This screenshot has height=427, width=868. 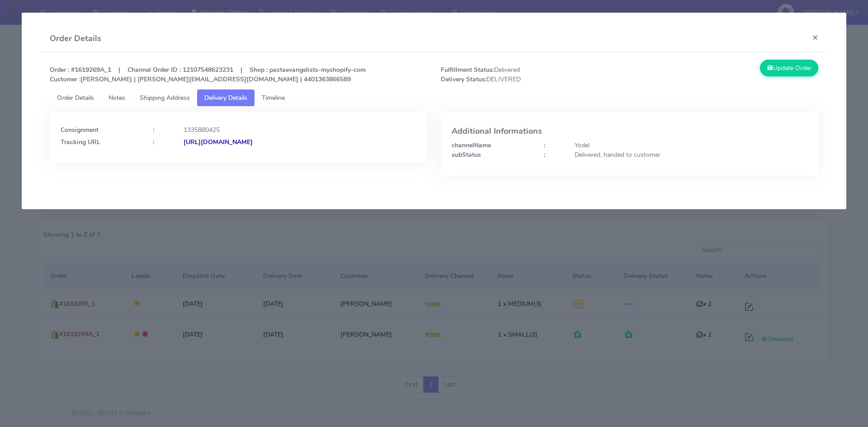 What do you see at coordinates (164, 98) in the screenshot?
I see `span: Shipping Address` at bounding box center [164, 98].